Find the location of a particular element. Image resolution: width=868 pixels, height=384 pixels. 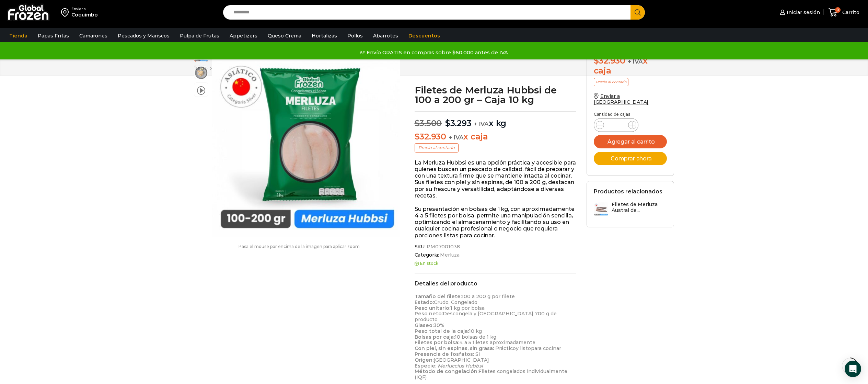

input: Product quantity is located at coordinates (616, 125).